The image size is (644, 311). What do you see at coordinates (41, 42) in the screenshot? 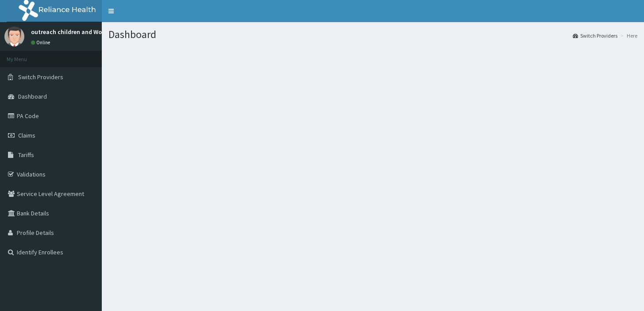
I see `a: Online` at bounding box center [41, 42].